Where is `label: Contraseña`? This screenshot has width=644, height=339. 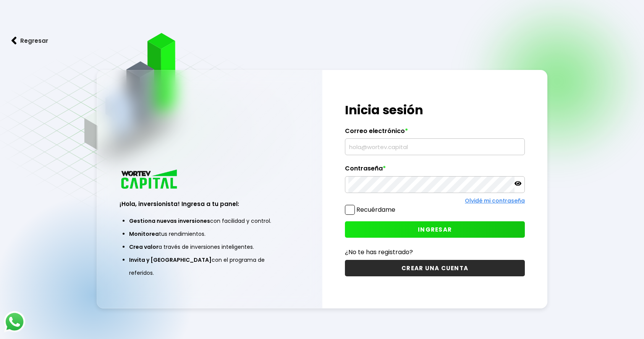 label: Contraseña is located at coordinates (434, 170).